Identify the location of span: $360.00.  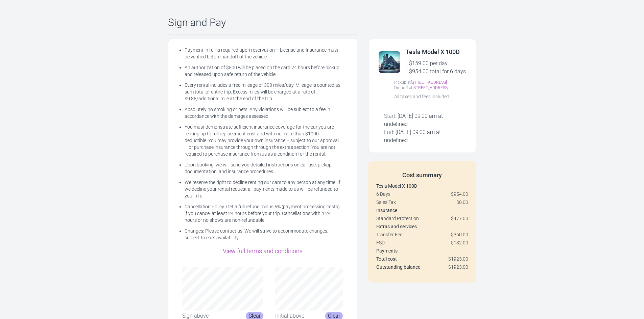
(460, 235).